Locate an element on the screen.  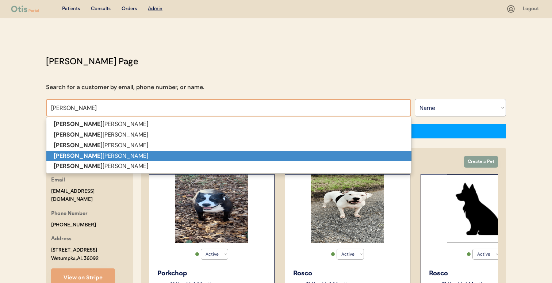
div: Address is located at coordinates (61, 239).